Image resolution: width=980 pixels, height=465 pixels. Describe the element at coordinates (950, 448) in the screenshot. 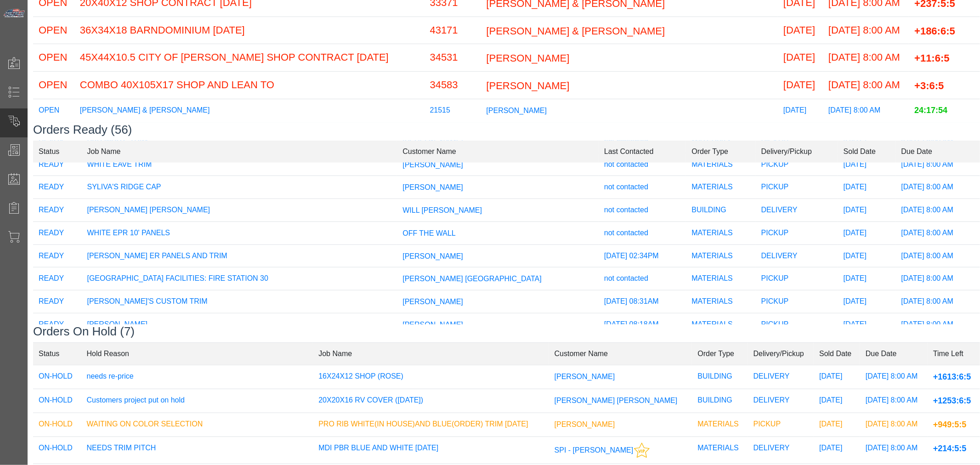

I see `span: +214:5:5` at that location.